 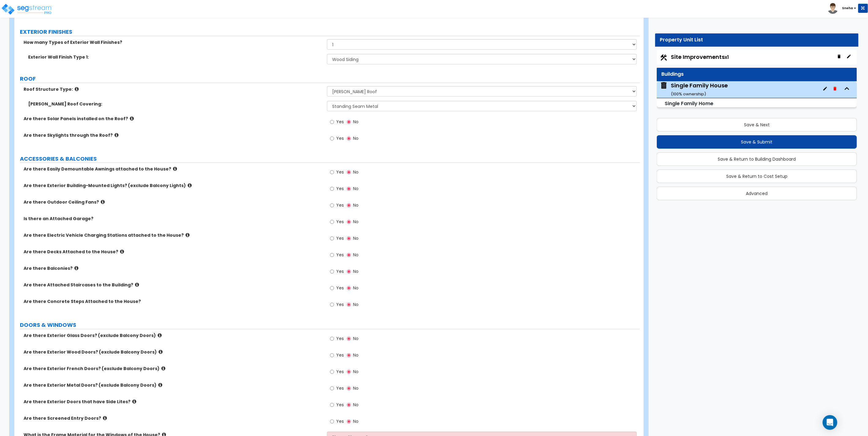 I want to click on small: Single Family Home, so click(x=689, y=103).